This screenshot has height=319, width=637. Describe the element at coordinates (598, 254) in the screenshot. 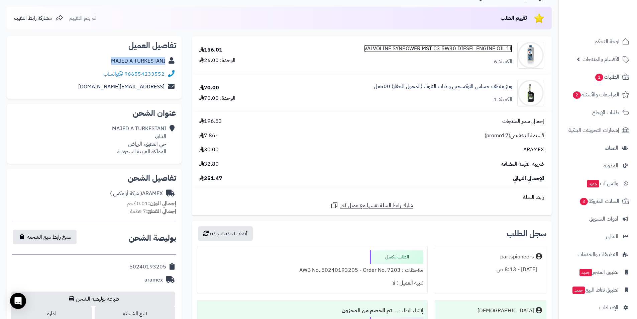

I see `a: التطبيقات والخدمات` at that location.